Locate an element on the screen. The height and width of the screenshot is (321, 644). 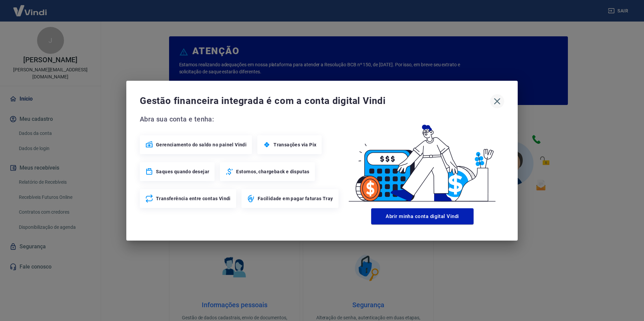
span: Gestão financeira integrada é com a conta digital Vindi is located at coordinates (315, 101).